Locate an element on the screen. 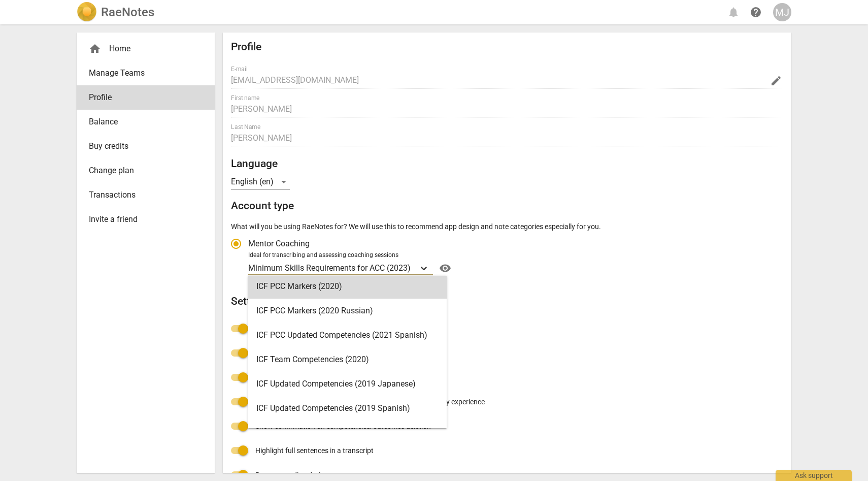  a: Balance is located at coordinates (146, 122).